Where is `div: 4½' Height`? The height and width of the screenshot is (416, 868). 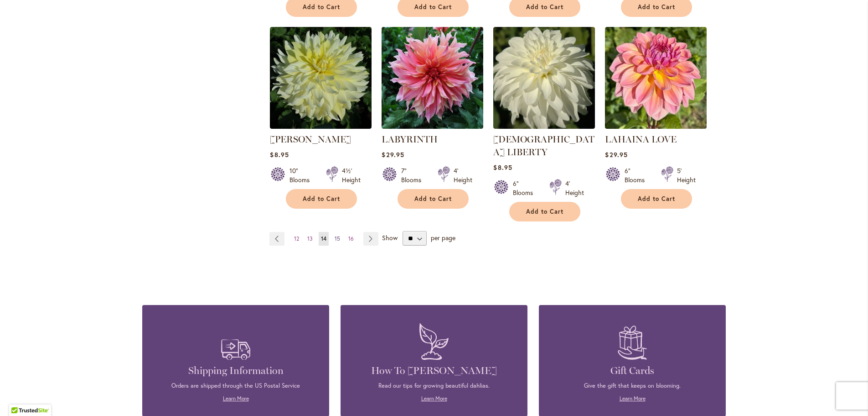
div: 4½' Height is located at coordinates (351, 175).